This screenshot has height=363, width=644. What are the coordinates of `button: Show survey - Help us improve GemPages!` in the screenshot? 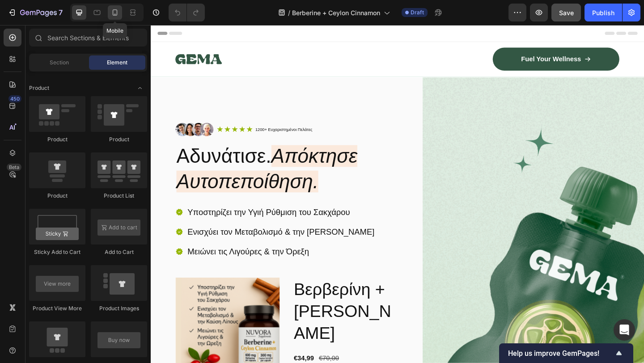 It's located at (566, 353).